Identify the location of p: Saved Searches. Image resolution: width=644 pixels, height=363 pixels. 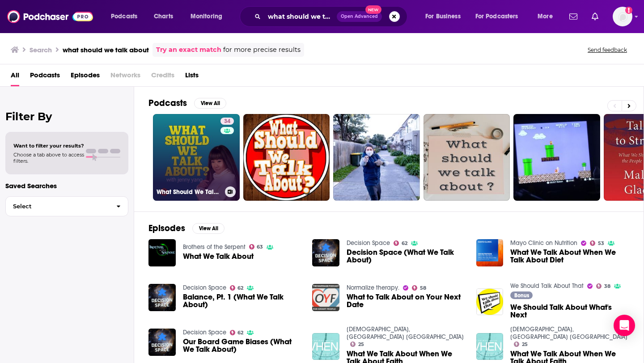
(66, 186).